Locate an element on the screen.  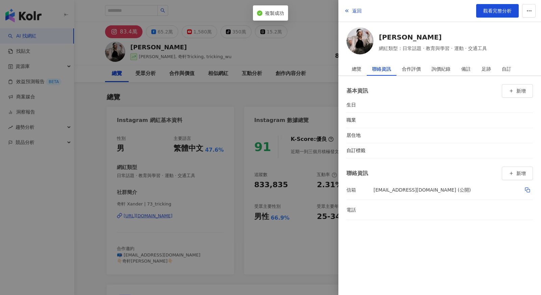
span: 複製成功 is located at coordinates (275, 13).